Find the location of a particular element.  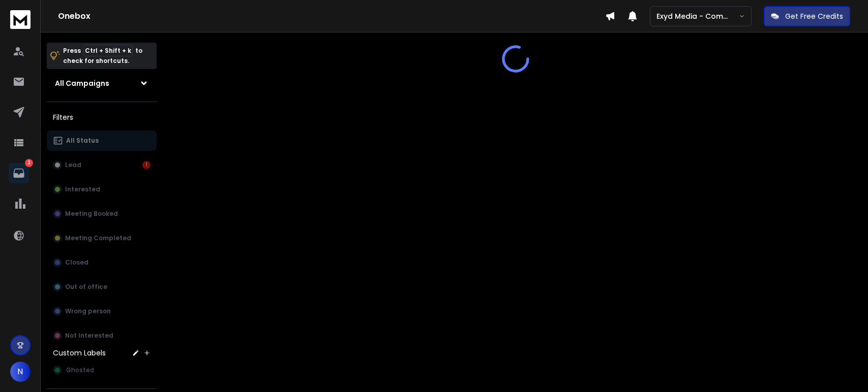

h3: Filters is located at coordinates (101, 118).